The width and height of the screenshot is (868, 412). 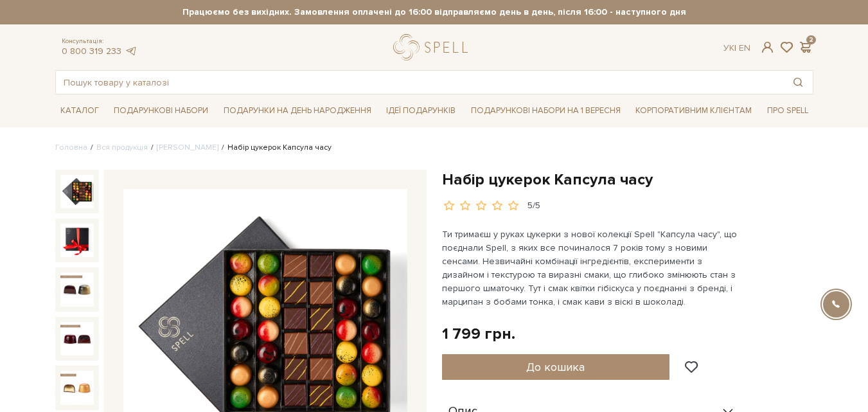 What do you see at coordinates (798, 83) in the screenshot?
I see `button: Пошук товару у каталозі` at bounding box center [798, 83].